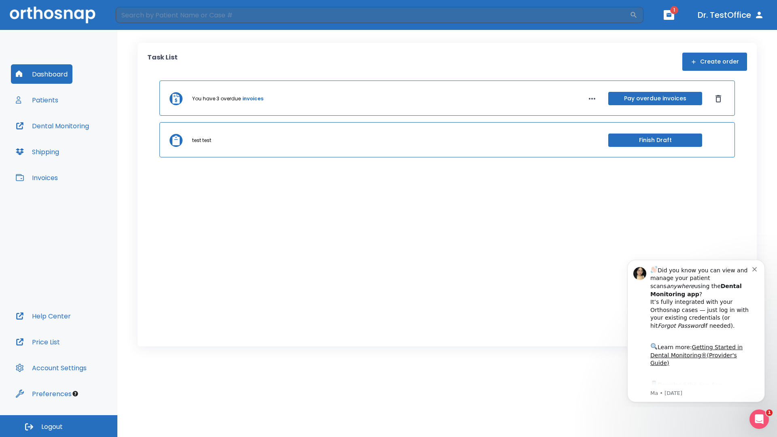  I want to click on div: message notification from Ma, 4w ago. 👋🏻 Did you know you can view and manage your patient scans ..., so click(81, 79).